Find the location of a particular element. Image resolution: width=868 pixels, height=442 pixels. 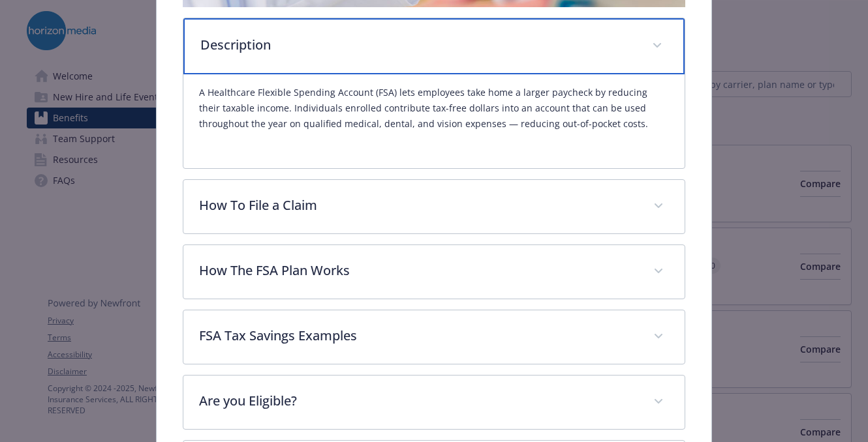

p: How To File a Claim is located at coordinates (418, 205).